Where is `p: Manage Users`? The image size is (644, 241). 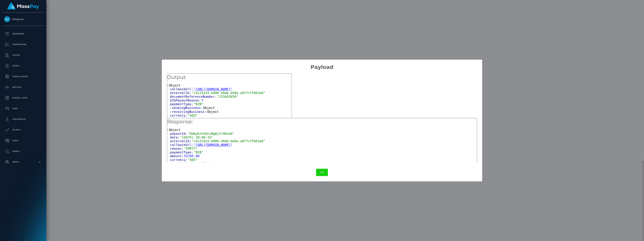
p: Manage Users is located at coordinates (23, 98).